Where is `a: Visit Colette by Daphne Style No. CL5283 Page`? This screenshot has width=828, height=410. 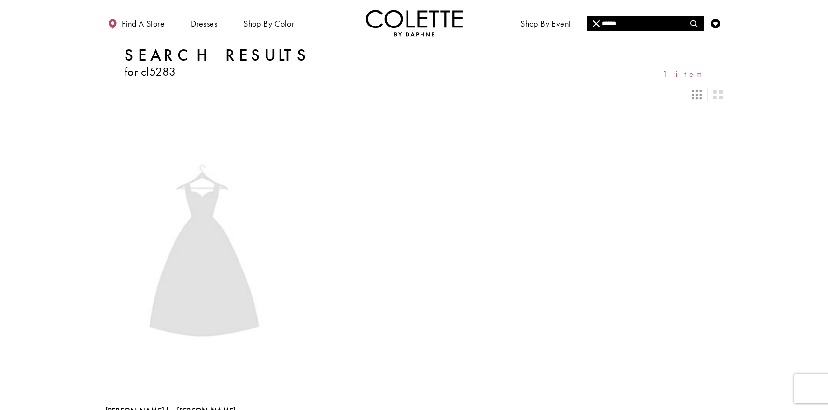 a: Visit Colette by Daphne Style No. CL5283 Page is located at coordinates (204, 255).